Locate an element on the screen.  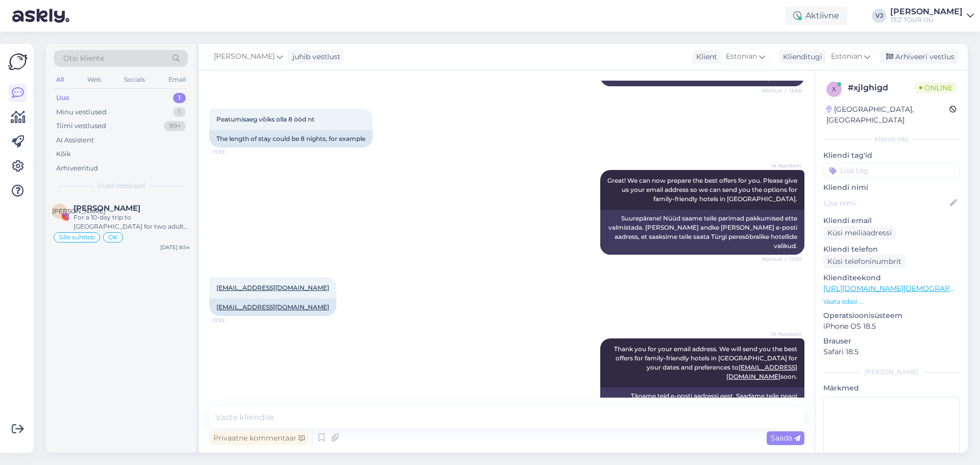
div: Küsi meiliaadressi is located at coordinates (860, 233).